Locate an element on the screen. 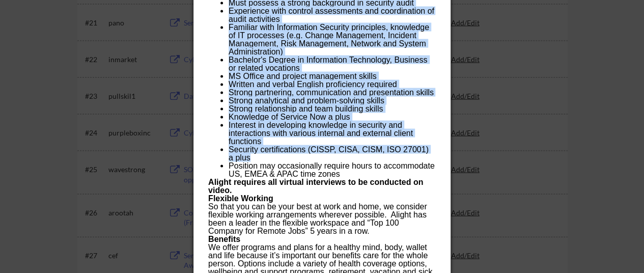 The height and width of the screenshot is (273, 644). span: Flexible Working is located at coordinates (241, 198).